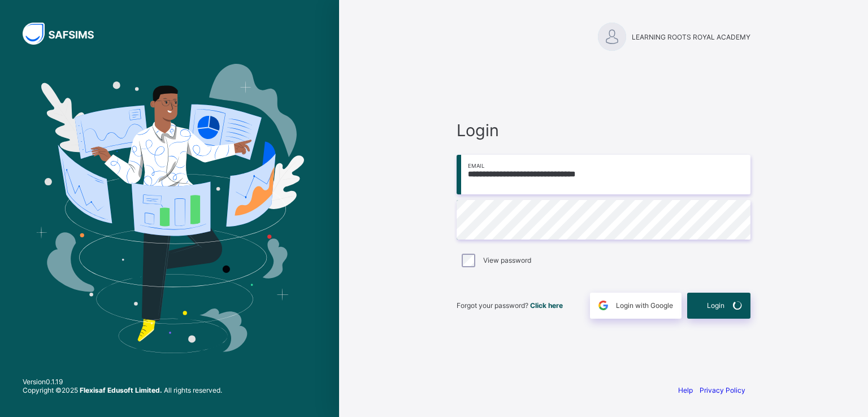 This screenshot has width=868, height=417. Describe the element at coordinates (510, 305) in the screenshot. I see `span: Forgot your password?` at that location.